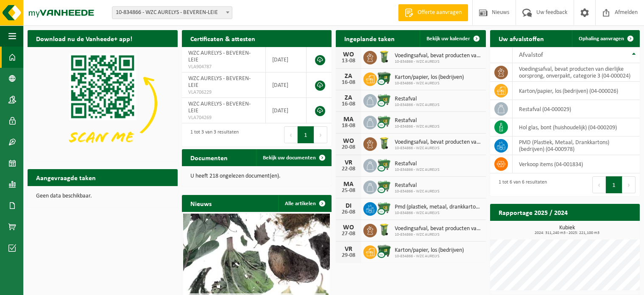  What do you see at coordinates (293, 158) in the screenshot?
I see `a: Bekijk uw documenten` at bounding box center [293, 158].